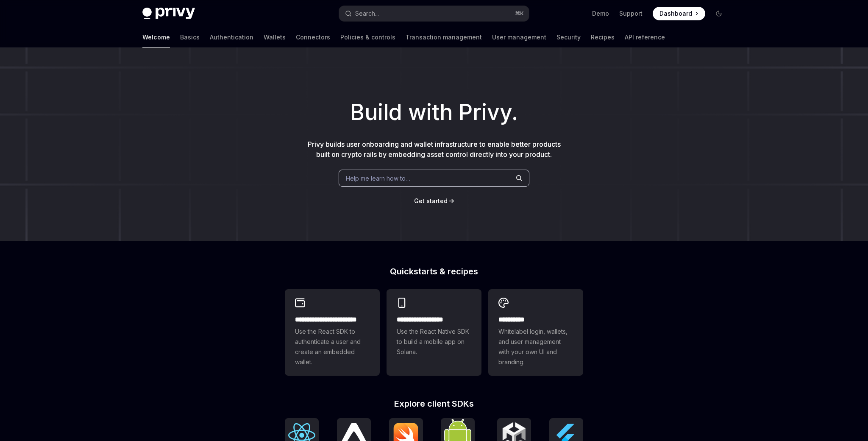 Image resolution: width=868 pixels, height=441 pixels. I want to click on a: Basics, so click(190, 38).